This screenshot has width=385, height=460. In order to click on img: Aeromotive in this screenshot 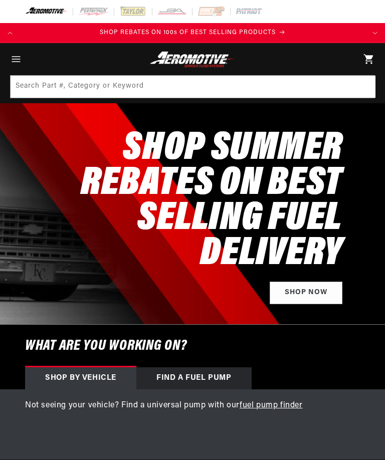, I will do `click(192, 59)`.